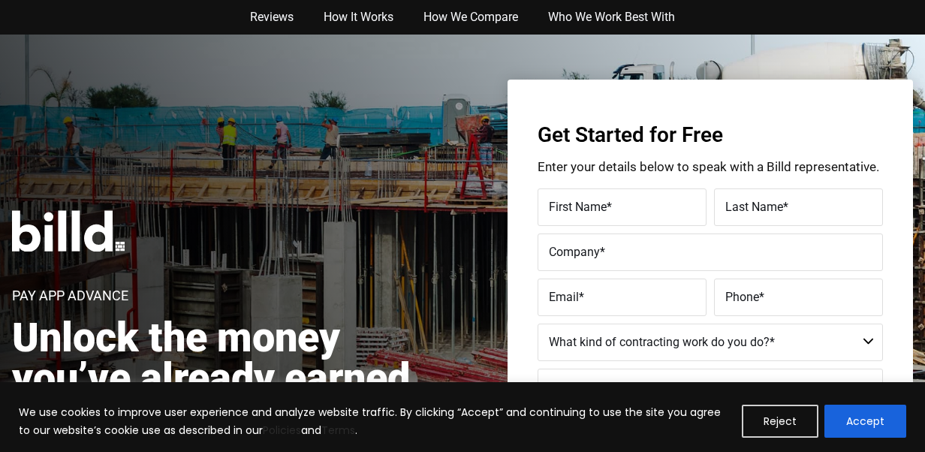 Image resolution: width=925 pixels, height=452 pixels. I want to click on p: We use cookies to improve user experience and analyze website traffic. By clicking “Accept” and c..., so click(375, 421).